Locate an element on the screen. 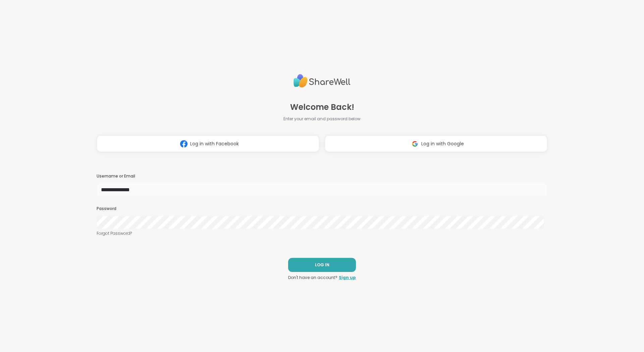  span: Welcome Back! is located at coordinates (322, 107).